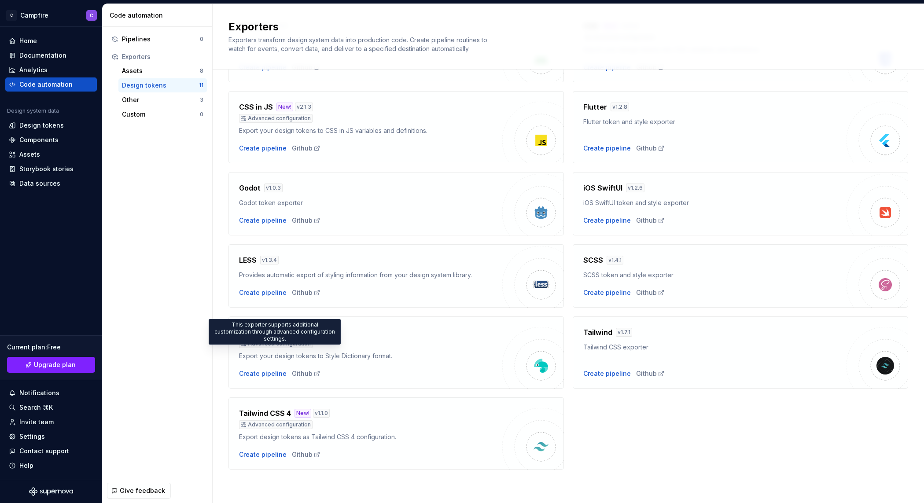 The image size is (924, 503). I want to click on div: v 2.1.3, so click(304, 107).